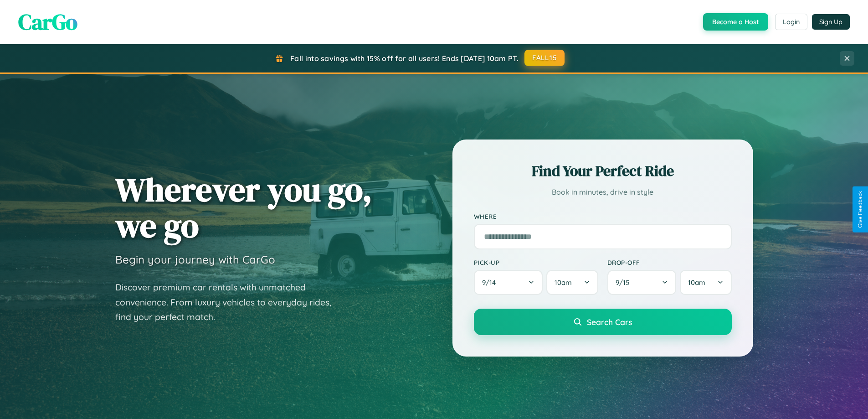  What do you see at coordinates (609, 322) in the screenshot?
I see `span: Search Cars` at bounding box center [609, 322].